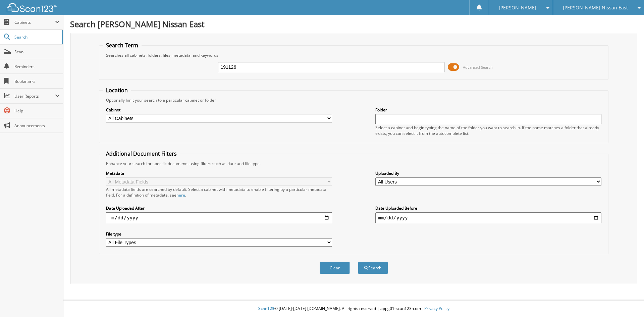 Image resolution: width=644 pixels, height=317 pixels. Describe the element at coordinates (122, 45) in the screenshot. I see `legend: Search Term` at that location.